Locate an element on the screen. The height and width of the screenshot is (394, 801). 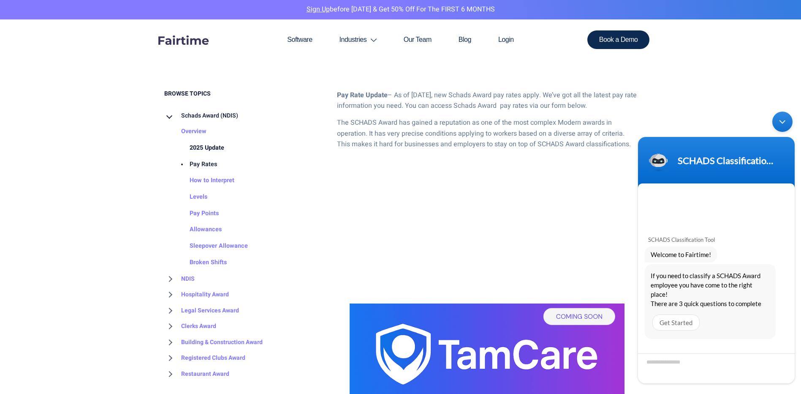
a: Pay Points is located at coordinates (196, 213).